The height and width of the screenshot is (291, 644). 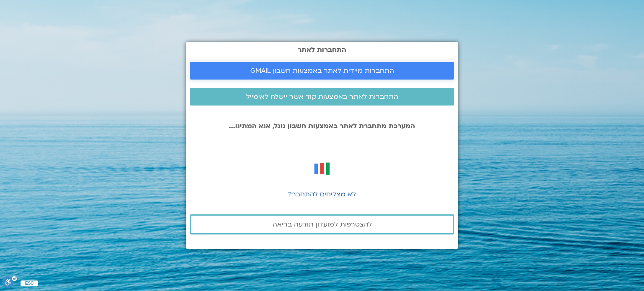 I want to click on span: התחברות מיידית לאתר באמצעות חשבון GMAIL, so click(x=322, y=71).